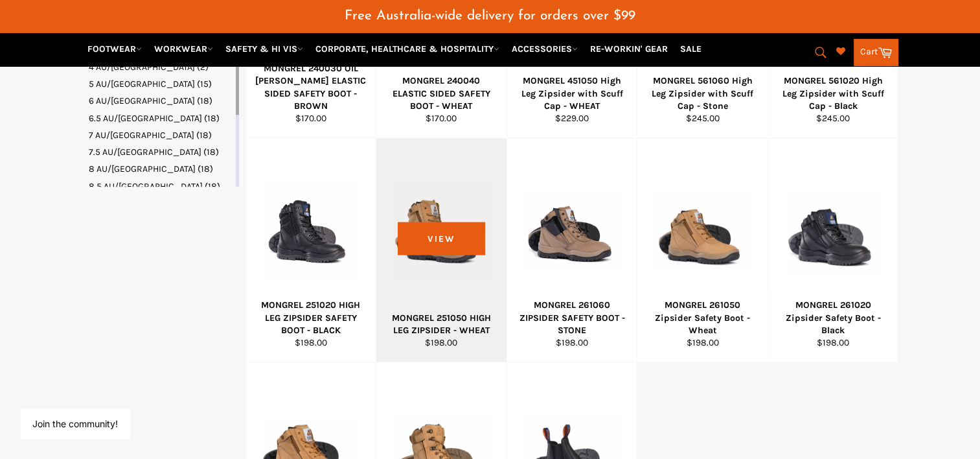 Image resolution: width=980 pixels, height=459 pixels. I want to click on div: MONGREL 261050 Zipsider Safety Boot - Wheat, so click(703, 318).